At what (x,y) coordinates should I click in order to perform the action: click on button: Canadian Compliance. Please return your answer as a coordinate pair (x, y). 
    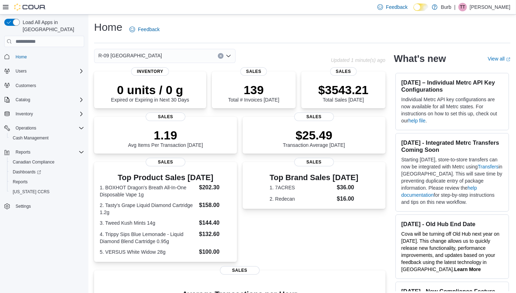
    Looking at the image, I should click on (47, 162).